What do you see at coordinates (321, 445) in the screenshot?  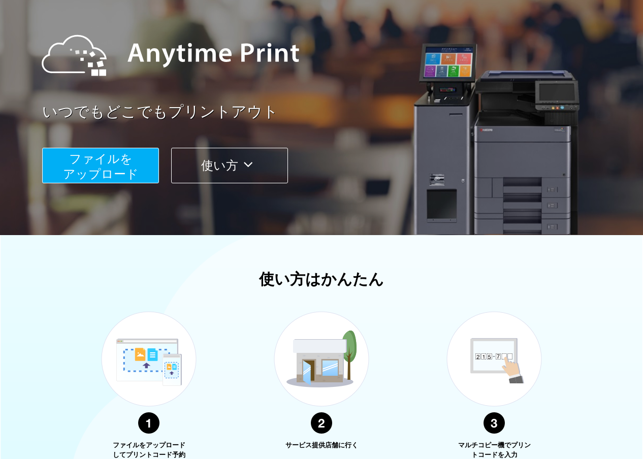 I see `p: サービス提供店舗に行く` at bounding box center [321, 445].